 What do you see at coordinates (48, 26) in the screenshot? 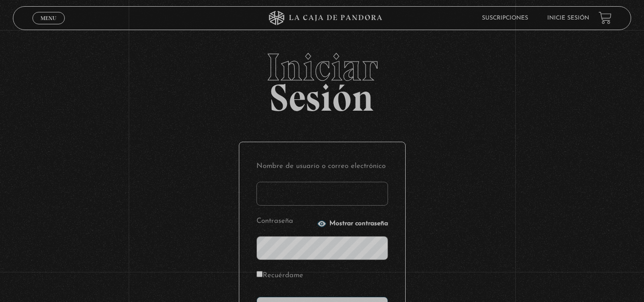
I see `span: Cerrar` at bounding box center [48, 26].